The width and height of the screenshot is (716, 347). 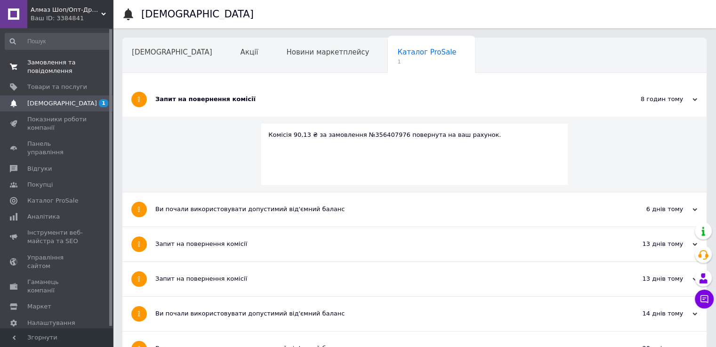 What do you see at coordinates (57, 262) in the screenshot?
I see `span: Управління сайтом` at bounding box center [57, 262].